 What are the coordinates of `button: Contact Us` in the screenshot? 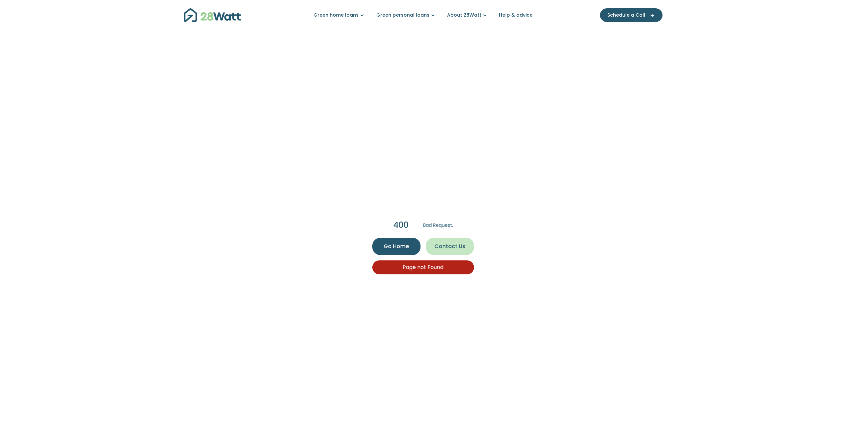 It's located at (449, 246).